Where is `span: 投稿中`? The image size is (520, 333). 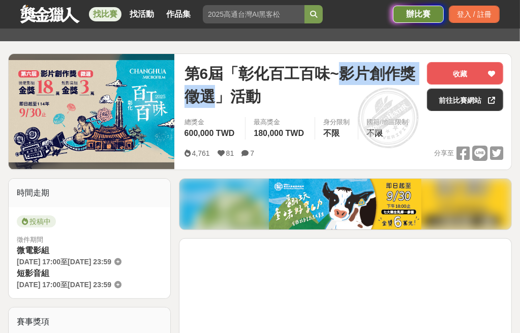 span: 投稿中 is located at coordinates (36, 221).